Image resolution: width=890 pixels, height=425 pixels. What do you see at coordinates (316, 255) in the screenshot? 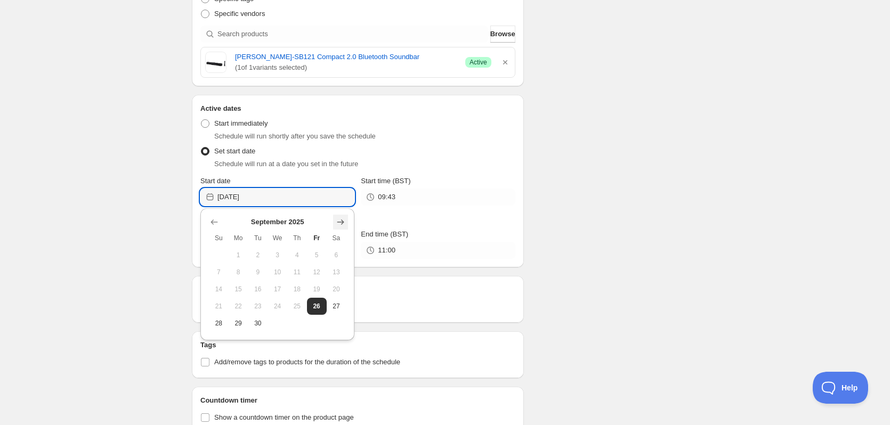
I see `span: 5` at bounding box center [316, 255].